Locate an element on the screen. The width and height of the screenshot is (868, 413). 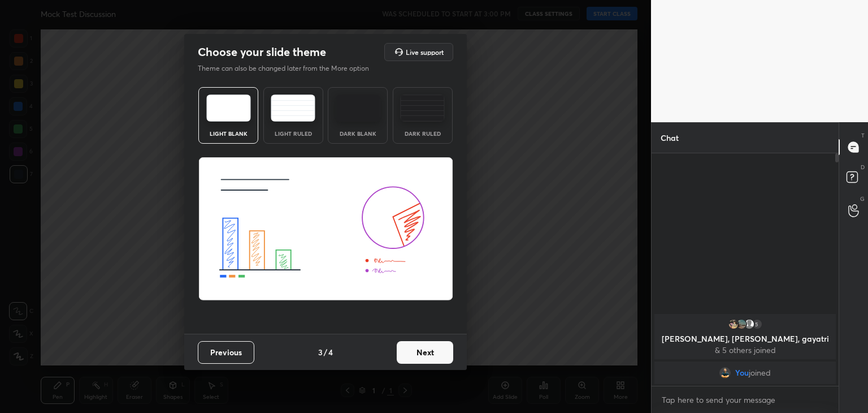
button: Next is located at coordinates (425, 353).